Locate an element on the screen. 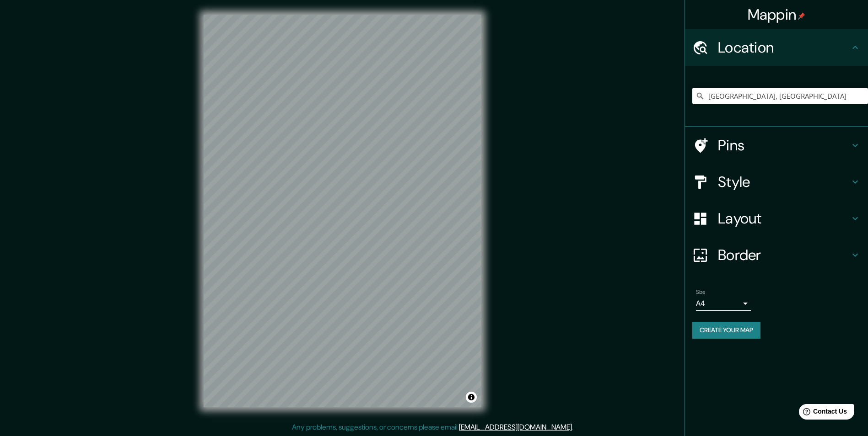 The width and height of the screenshot is (868, 436). div: Border is located at coordinates (776, 255).